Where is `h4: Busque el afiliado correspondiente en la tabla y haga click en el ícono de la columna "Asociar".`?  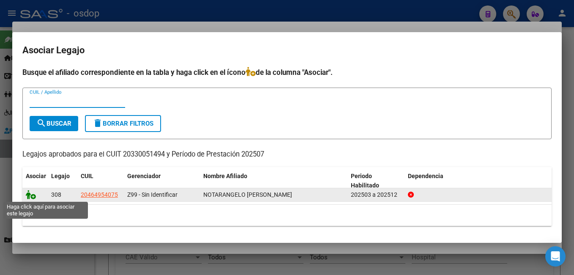 h4: Busque el afiliado correspondiente en la tabla y haga click en el ícono de la columna "Asociar". is located at coordinates (287, 72).